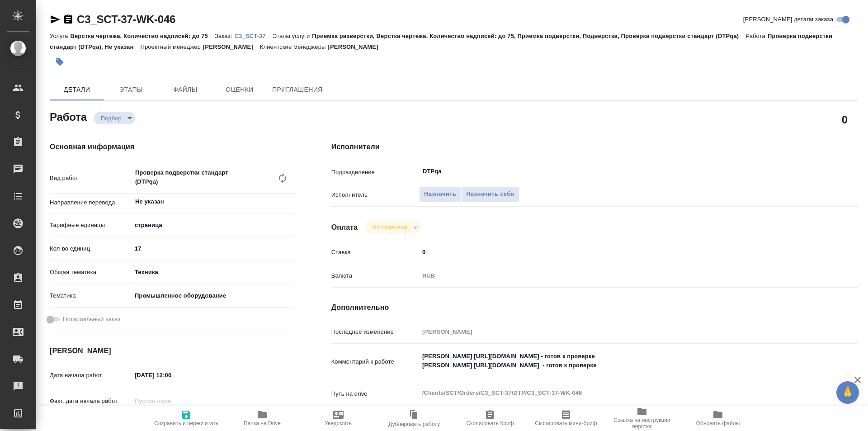 The image size is (868, 431). Describe the element at coordinates (298, 89) in the screenshot. I see `span: Приглашения` at that location.